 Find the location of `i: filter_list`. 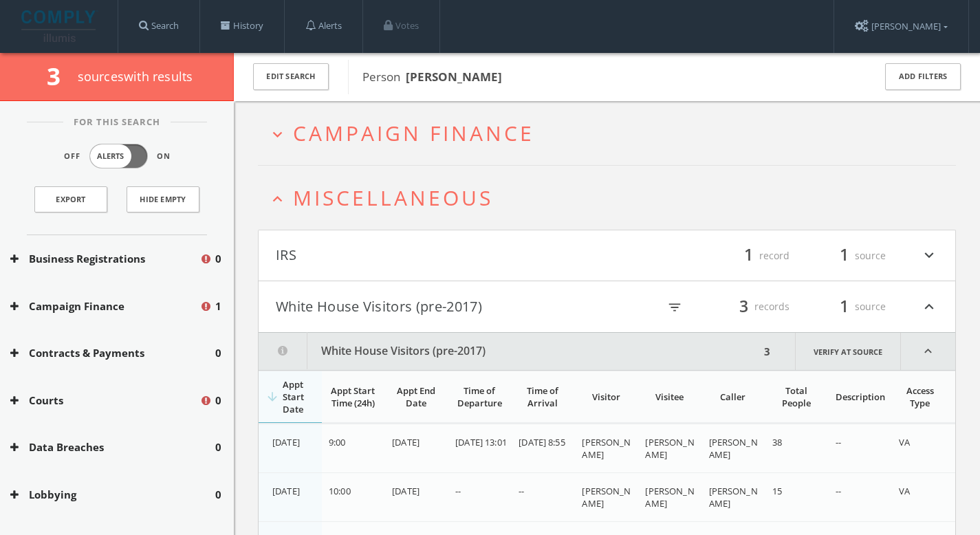

i: filter_list is located at coordinates (674, 307).